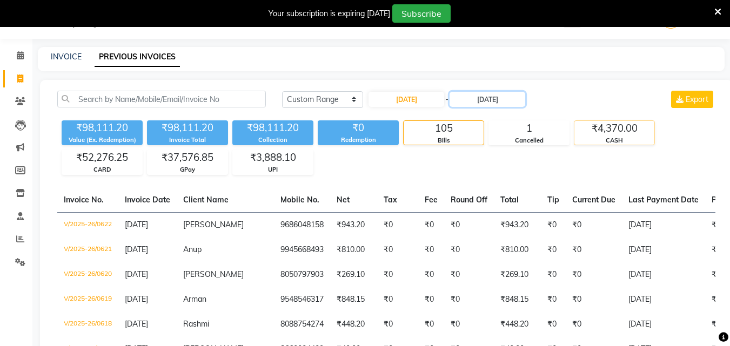 The width and height of the screenshot is (730, 346). What do you see at coordinates (196, 324) in the screenshot?
I see `span: Rashmi` at bounding box center [196, 324].